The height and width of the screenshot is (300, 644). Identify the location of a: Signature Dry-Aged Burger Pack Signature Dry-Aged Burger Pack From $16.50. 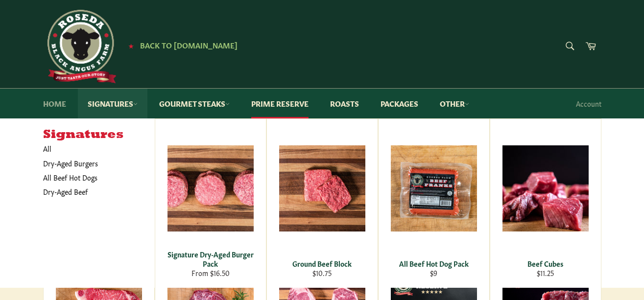
(210, 203).